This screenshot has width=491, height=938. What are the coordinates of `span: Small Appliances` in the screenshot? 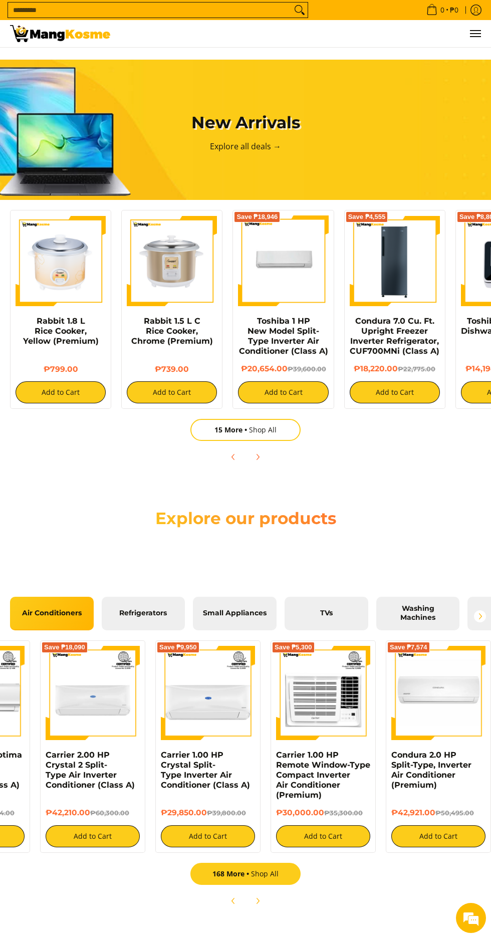 It's located at (235, 614).